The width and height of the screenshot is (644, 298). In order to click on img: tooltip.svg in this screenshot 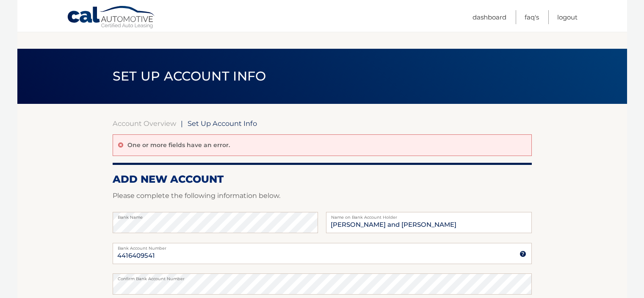, I will do `click(523, 254)`.